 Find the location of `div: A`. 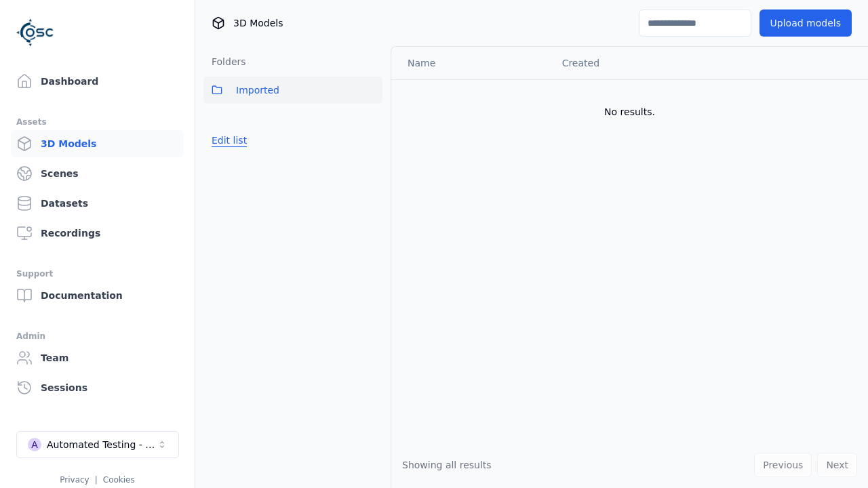

div: A is located at coordinates (35, 445).